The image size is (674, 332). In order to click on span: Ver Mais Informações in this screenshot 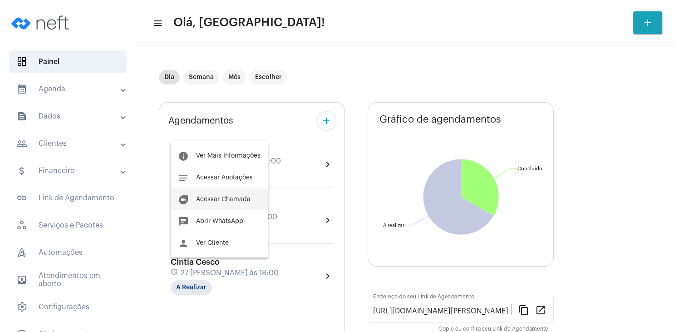, I will do `click(228, 156)`.